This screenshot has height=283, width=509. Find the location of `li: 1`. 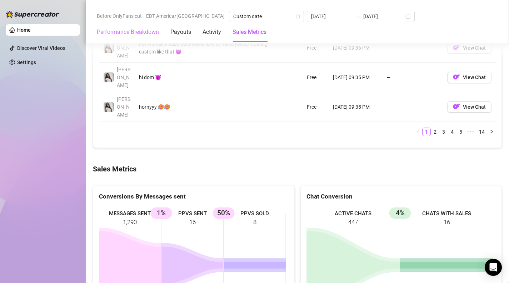

li: 1 is located at coordinates (426, 132).